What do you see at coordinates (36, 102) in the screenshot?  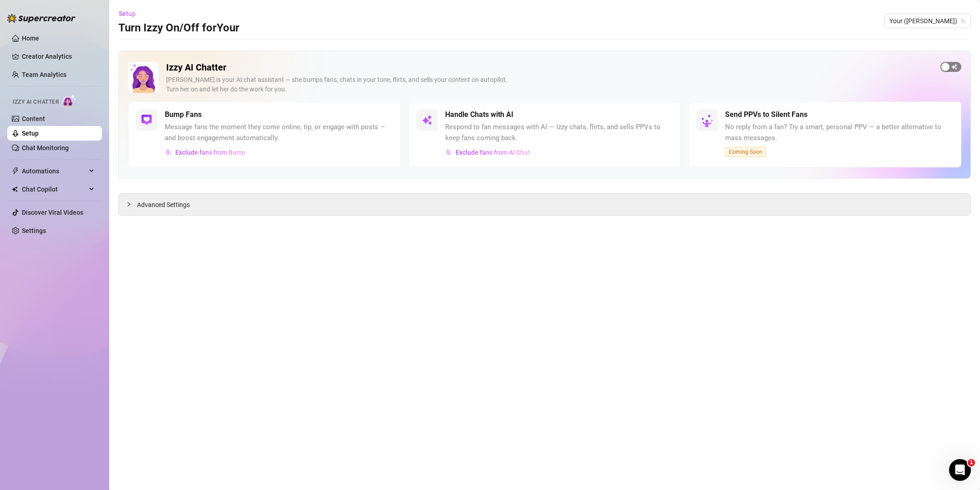 I see `span: Izzy AI Chatter` at bounding box center [36, 102].